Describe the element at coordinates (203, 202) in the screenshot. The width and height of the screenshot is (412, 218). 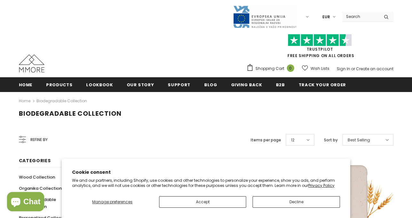
I see `button: Accept` at that location.